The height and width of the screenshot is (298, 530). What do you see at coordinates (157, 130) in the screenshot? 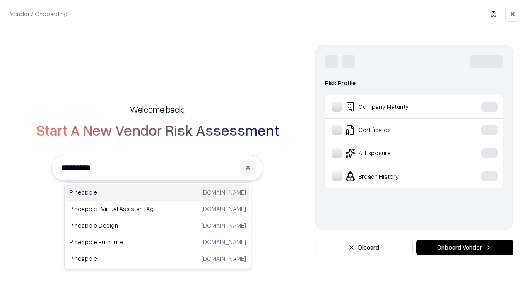
I see `h2: Start A New Vendor Risk Assessment` at bounding box center [157, 130].